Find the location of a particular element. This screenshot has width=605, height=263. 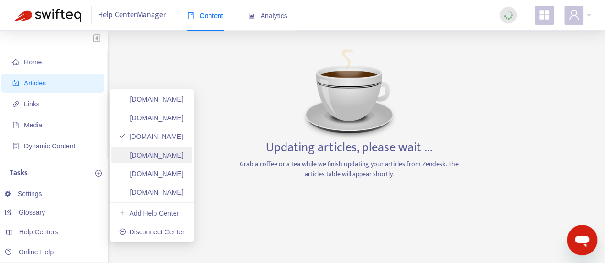

span: Dynamic Content is located at coordinates (49, 146).